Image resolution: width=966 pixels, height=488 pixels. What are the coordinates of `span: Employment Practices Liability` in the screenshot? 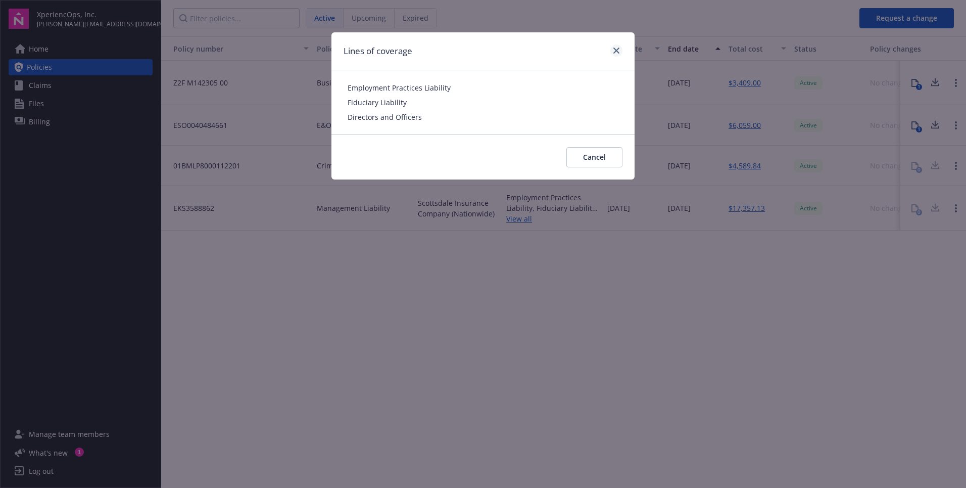 It's located at (483, 87).